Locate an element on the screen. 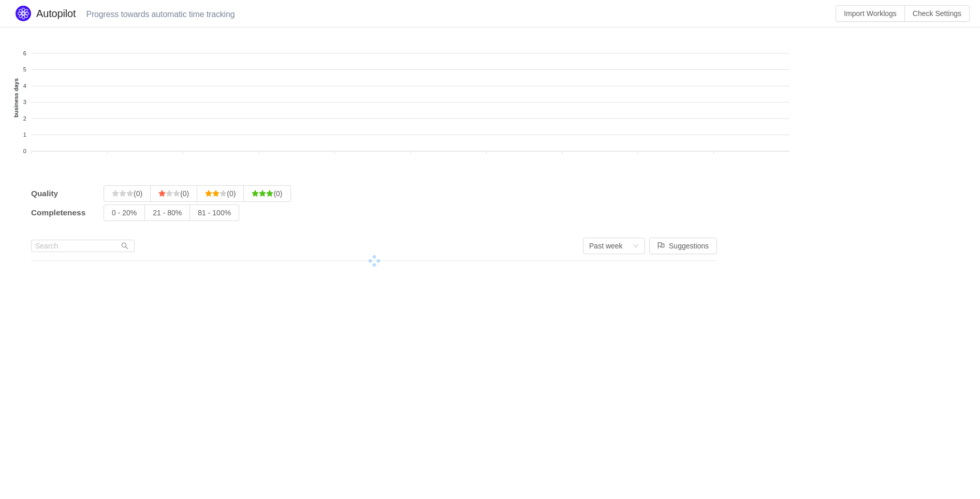 The width and height of the screenshot is (980, 499). tspan: 2 is located at coordinates (25, 119).